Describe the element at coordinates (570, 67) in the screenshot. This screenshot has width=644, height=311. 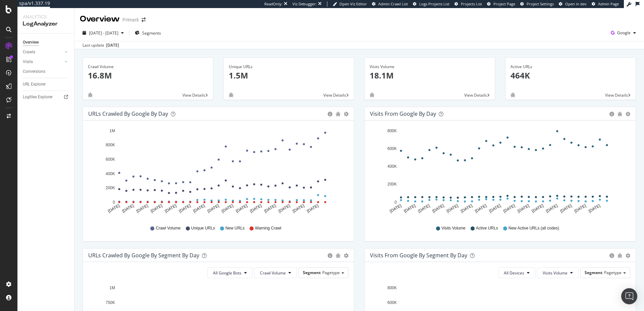
I see `div: Active URLs` at that location.